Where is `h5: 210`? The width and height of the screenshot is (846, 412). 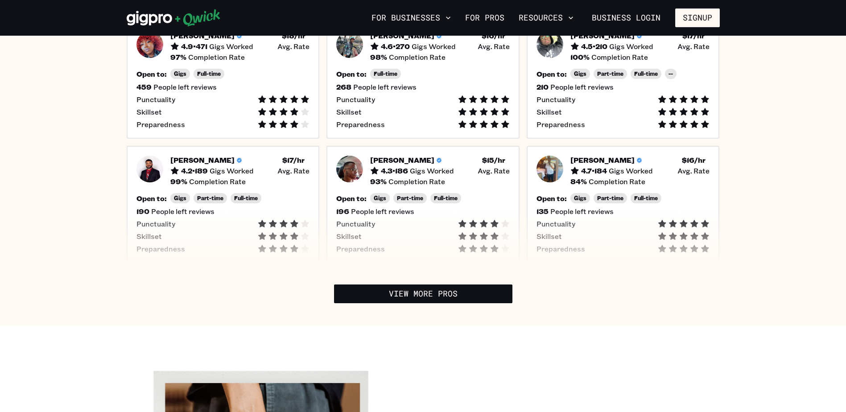
h5: 210 is located at coordinates (542, 87).